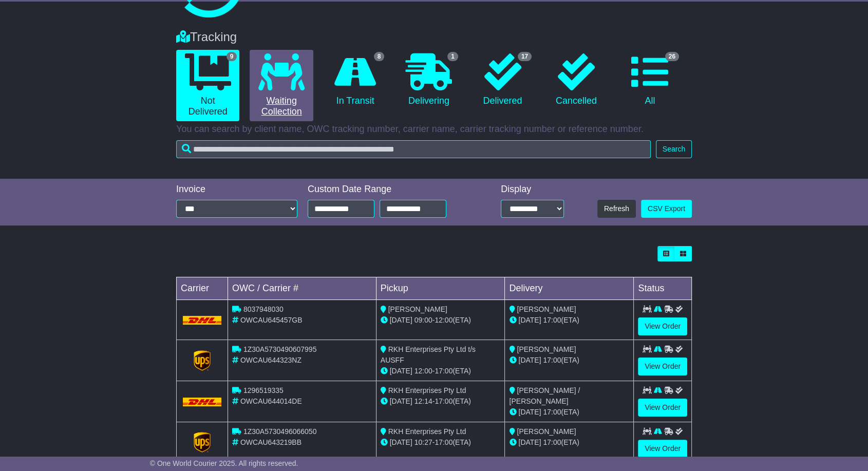 This screenshot has height=471, width=868. What do you see at coordinates (280, 349) in the screenshot?
I see `span: 1Z30A5730490607995` at bounding box center [280, 349].